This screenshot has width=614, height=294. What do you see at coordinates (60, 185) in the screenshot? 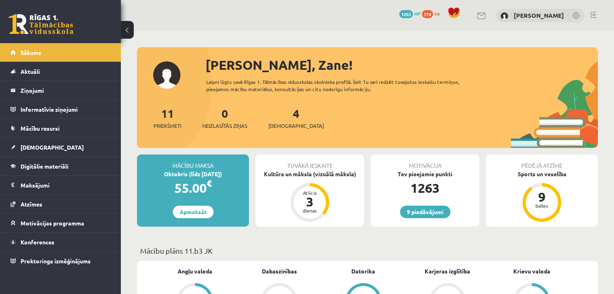
I see `a: Maksājumi` at bounding box center [60, 185].